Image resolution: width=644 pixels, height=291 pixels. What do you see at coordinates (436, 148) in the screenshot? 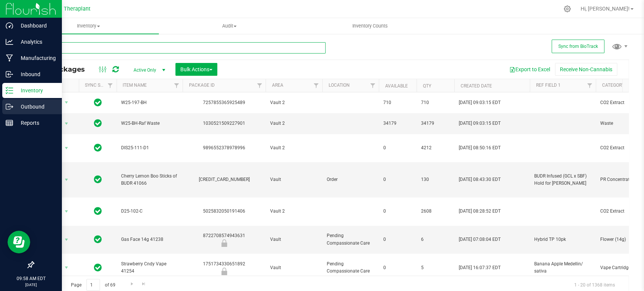
I see `span: 4212` at bounding box center [436, 148].